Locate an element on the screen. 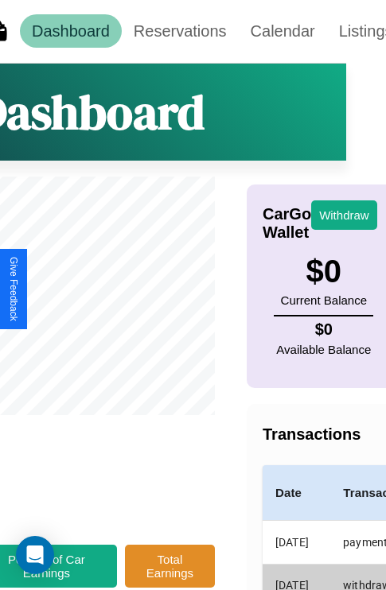 This screenshot has width=386, height=590. a: Calendar is located at coordinates (282, 31).